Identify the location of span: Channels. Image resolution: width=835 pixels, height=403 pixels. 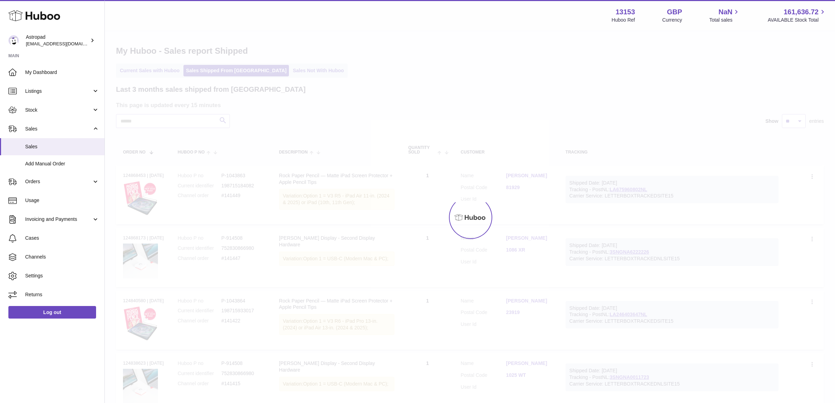
(62, 257).